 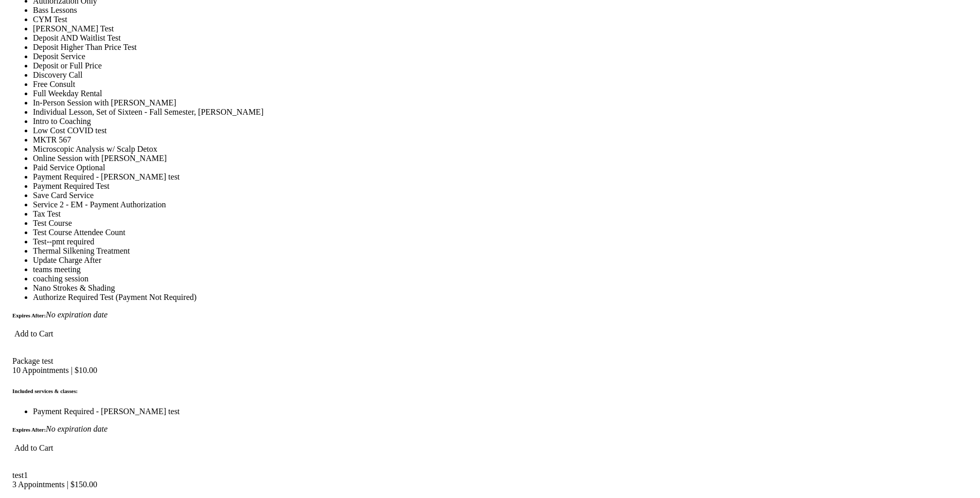 What do you see at coordinates (500, 186) in the screenshot?
I see `li: Payment Required Test` at bounding box center [500, 186].